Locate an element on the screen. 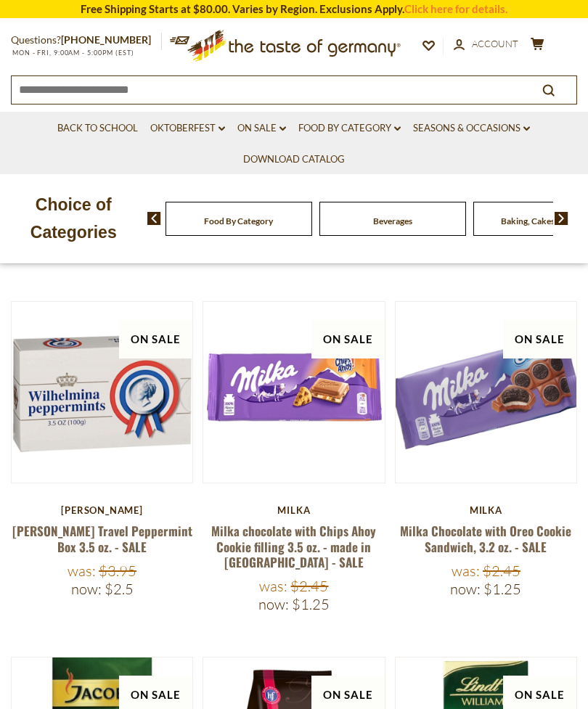  a: Beverages is located at coordinates (392, 220).